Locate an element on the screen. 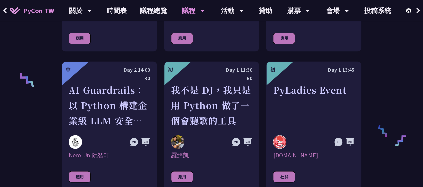  a: PyCon TW is located at coordinates (32, 11).